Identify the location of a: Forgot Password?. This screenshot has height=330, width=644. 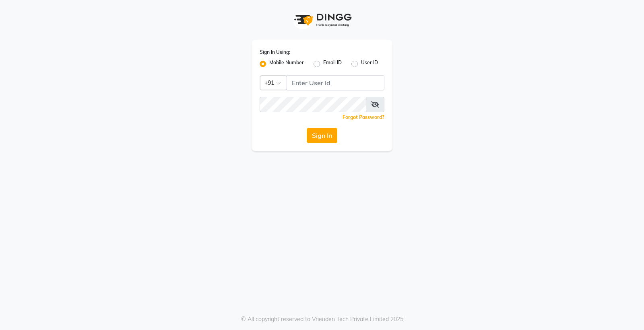
(364, 117).